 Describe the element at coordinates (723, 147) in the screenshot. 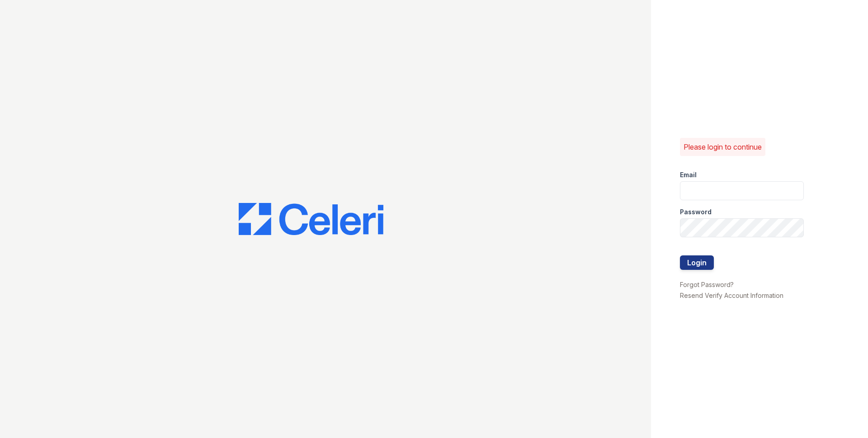

I see `p: Please login to continue` at that location.